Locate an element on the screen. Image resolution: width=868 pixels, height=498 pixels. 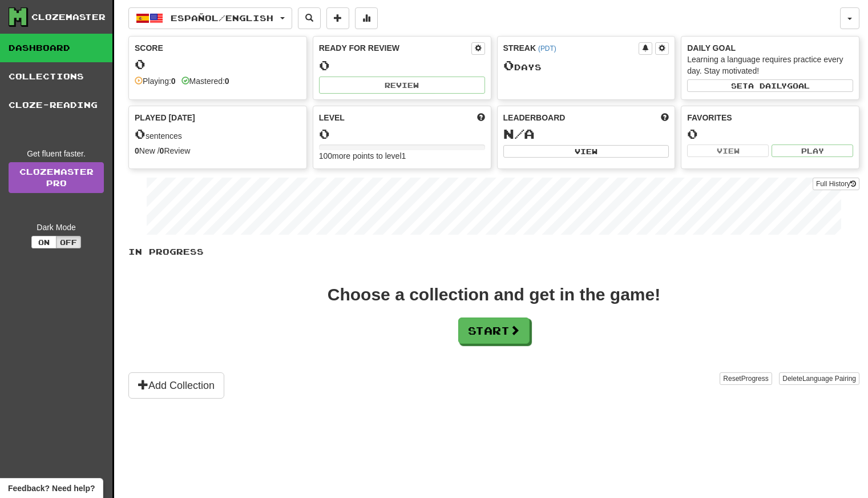
div: Playing: is located at coordinates (156, 81).